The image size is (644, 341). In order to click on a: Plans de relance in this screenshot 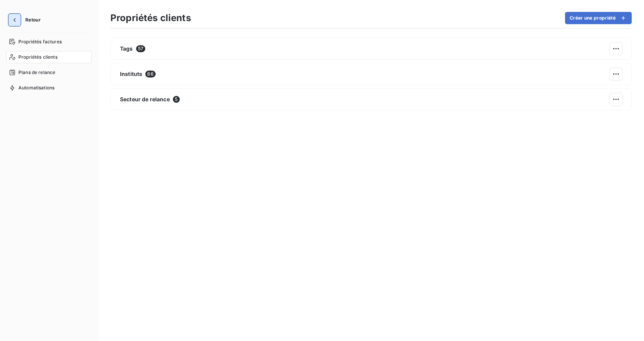, I will do `click(49, 72)`.